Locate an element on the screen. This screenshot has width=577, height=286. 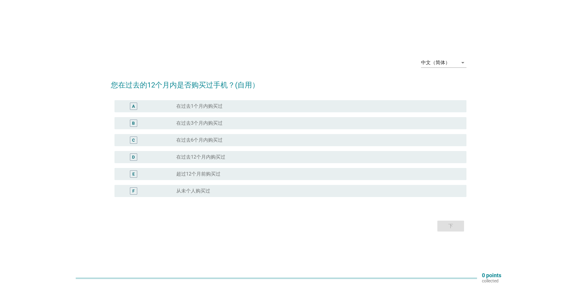
i: arrow_drop_down is located at coordinates (463, 63).